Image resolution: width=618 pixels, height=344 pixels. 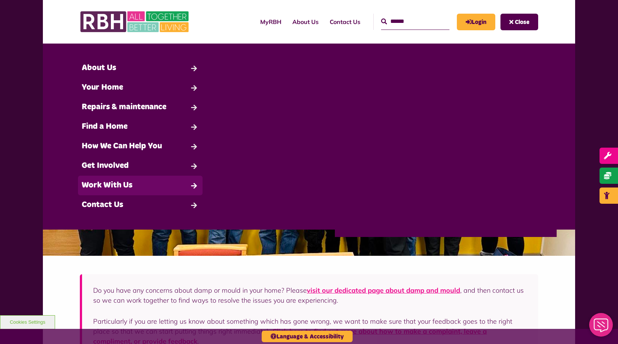 I want to click on p: Do you have any concerns about damp or mould in your home? Please , and then contact us so we can..., so click(x=310, y=295).